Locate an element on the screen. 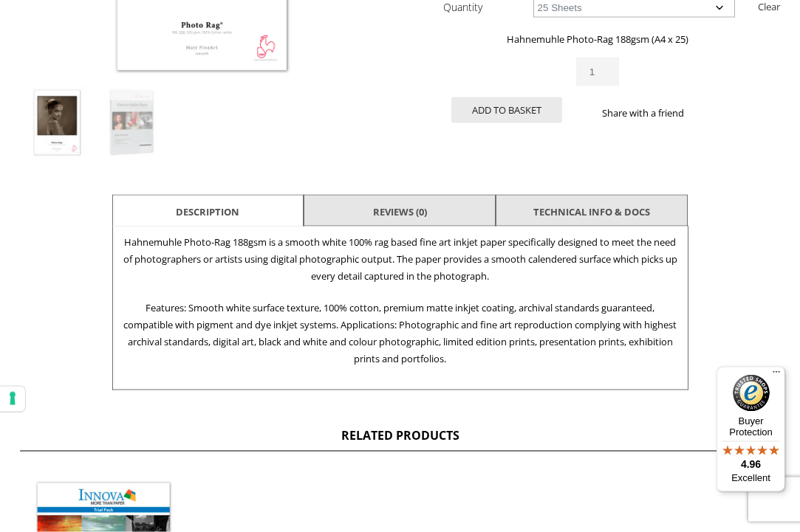 Image resolution: width=800 pixels, height=532 pixels. button: Menu is located at coordinates (776, 376).